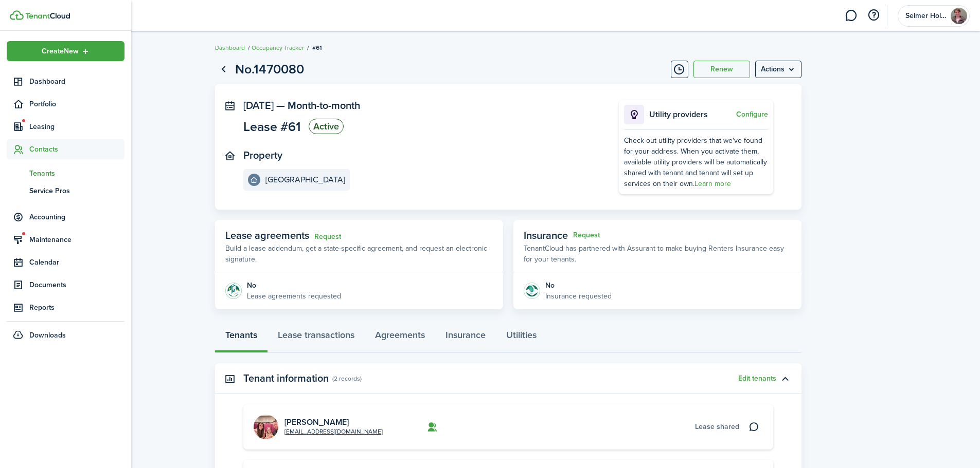 This screenshot has height=468, width=980. I want to click on span: Contacts, so click(76, 149).